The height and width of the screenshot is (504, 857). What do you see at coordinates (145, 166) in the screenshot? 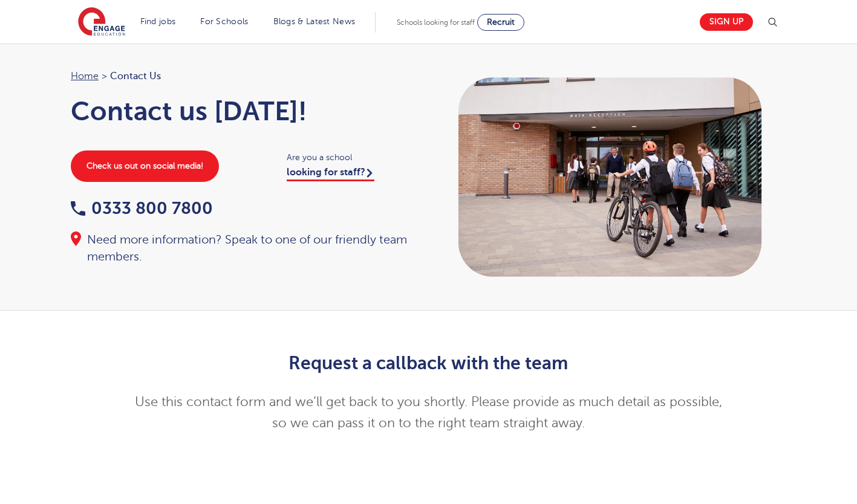
I see `a: Check us out on social media!` at bounding box center [145, 166].